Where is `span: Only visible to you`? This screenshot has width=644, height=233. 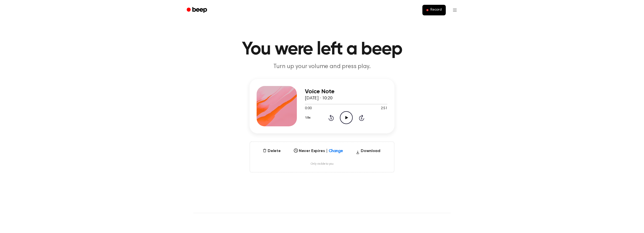
span: Only visible to you is located at coordinates (322, 164).